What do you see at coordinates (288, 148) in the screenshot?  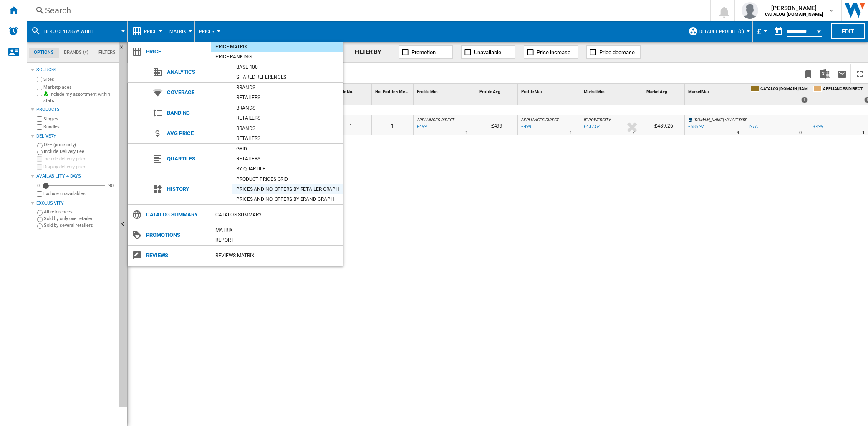 I see `div: Grid` at bounding box center [288, 148].